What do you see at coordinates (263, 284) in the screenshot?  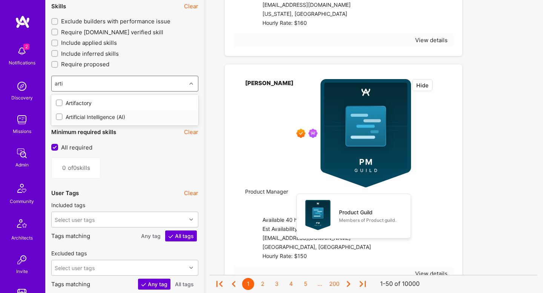 I see `div: 2` at bounding box center [263, 284].